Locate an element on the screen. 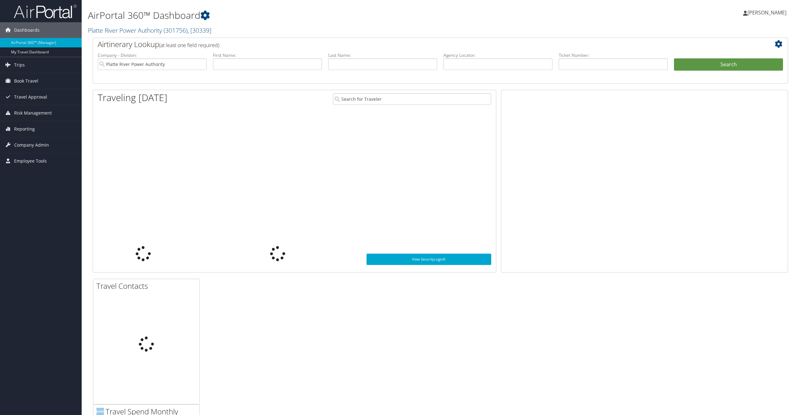 This screenshot has width=799, height=415. button: Search is located at coordinates (729, 65).